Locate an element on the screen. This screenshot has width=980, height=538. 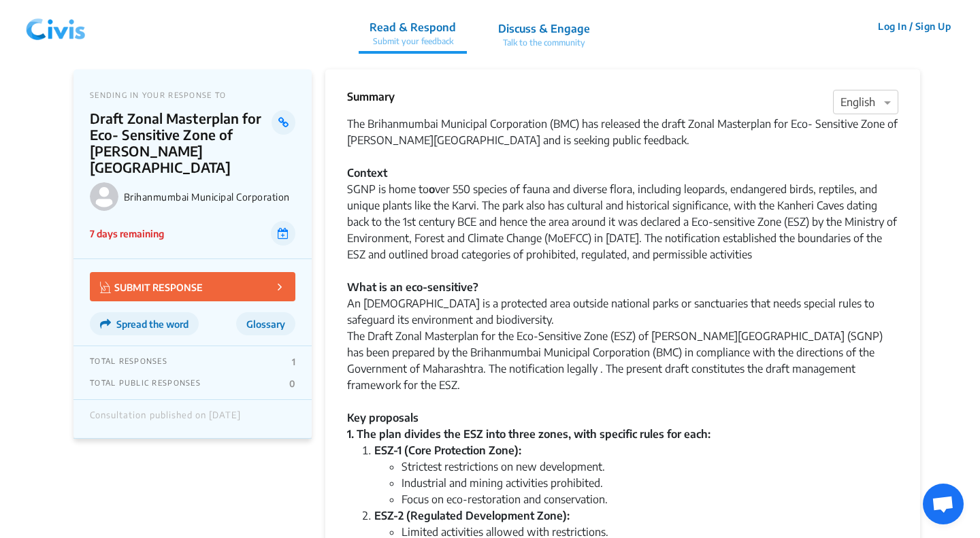
button: Log In / Sign Up is located at coordinates (914, 26).